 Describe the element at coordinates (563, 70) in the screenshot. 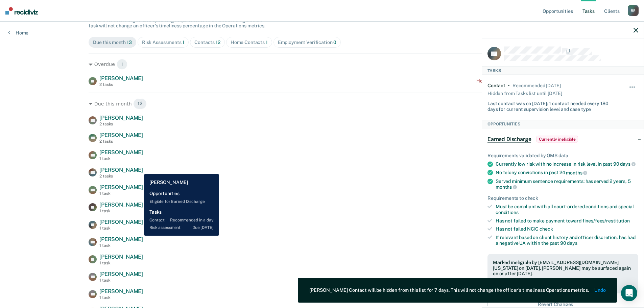

I see `div: Tasks` at that location.